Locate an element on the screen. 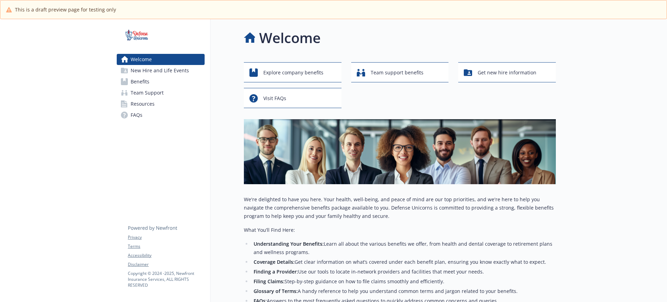  button: Get new hire information is located at coordinates (507, 72).